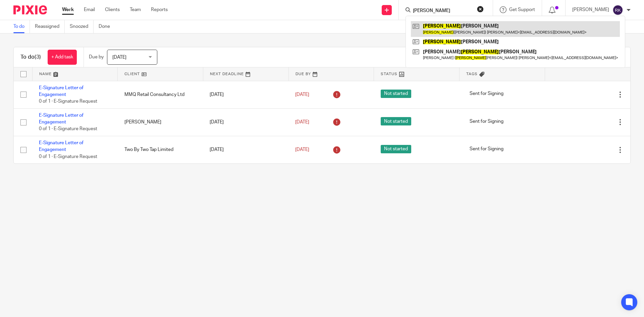 This screenshot has height=317, width=644. What do you see at coordinates (112, 10) in the screenshot?
I see `a: Clients` at bounding box center [112, 10].